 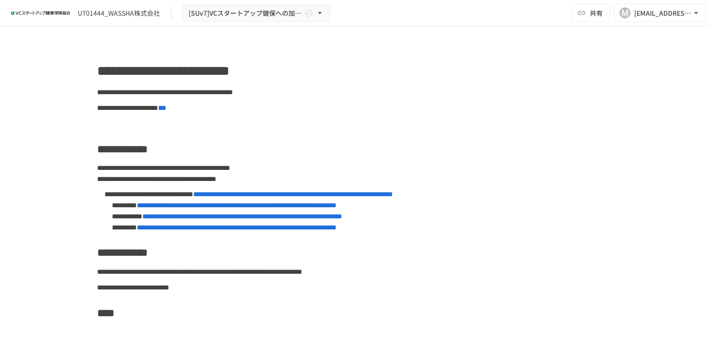 What do you see at coordinates (590, 13) in the screenshot?
I see `button: 共有` at bounding box center [590, 13].